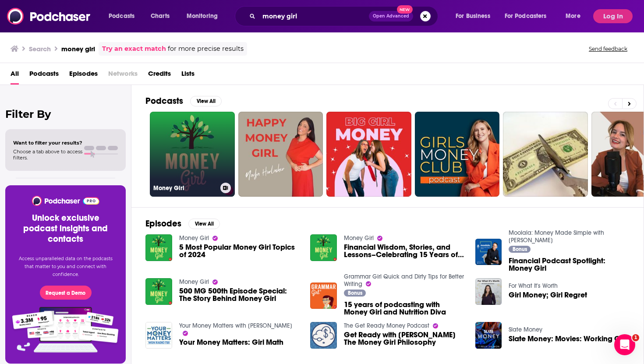  What do you see at coordinates (184, 101) in the screenshot?
I see `a: PodcastsView All` at bounding box center [184, 101].